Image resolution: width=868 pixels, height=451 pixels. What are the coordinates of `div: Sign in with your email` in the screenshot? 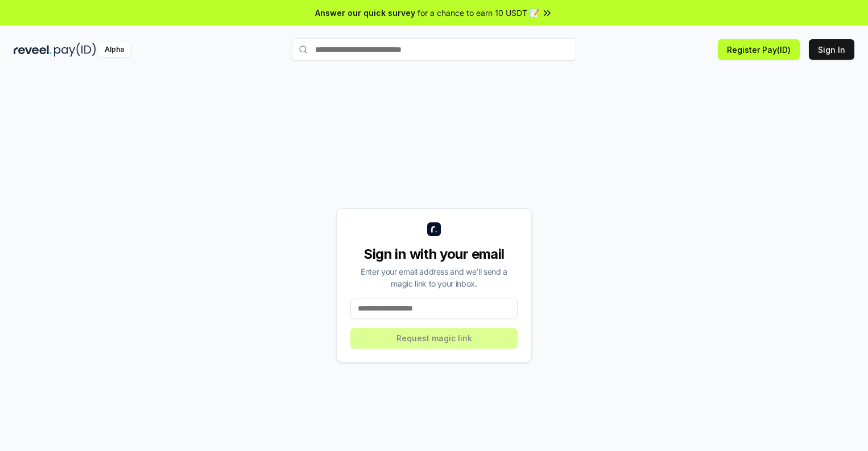 It's located at (434, 254).